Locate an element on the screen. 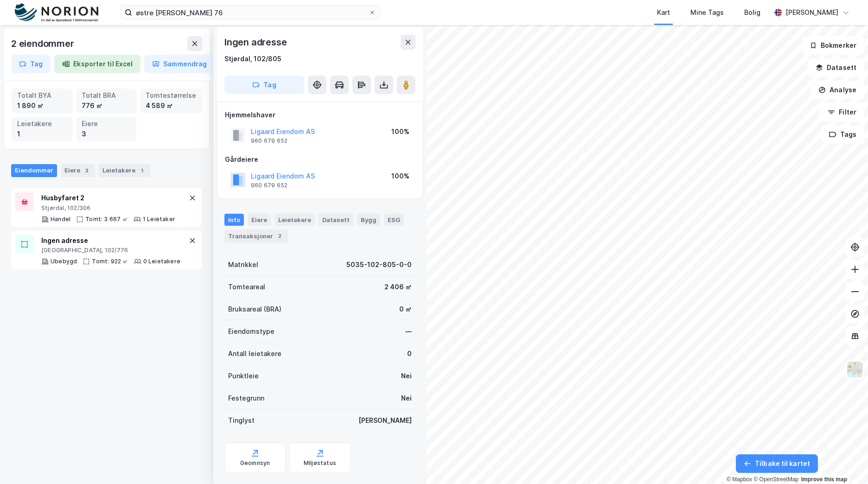 This screenshot has width=868, height=484. div: Hjemmelshaver is located at coordinates (320, 115).